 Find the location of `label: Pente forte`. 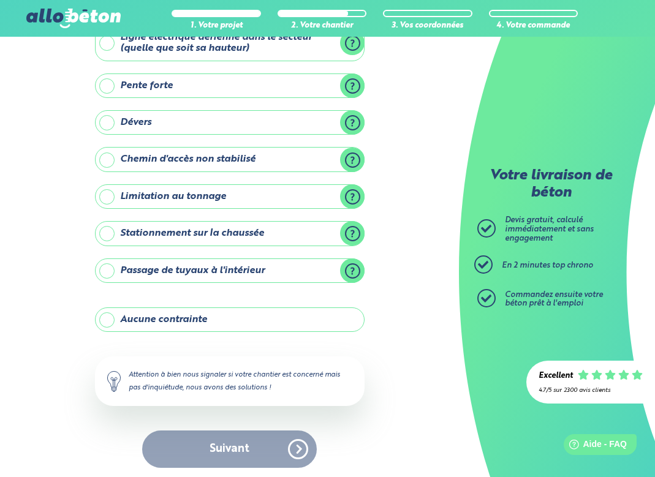

label: Pente forte is located at coordinates (230, 86).